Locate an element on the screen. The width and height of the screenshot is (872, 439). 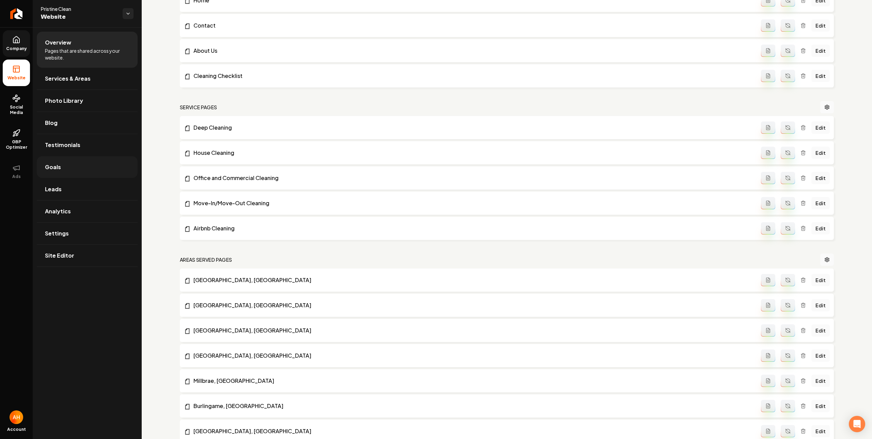
button: Ads is located at coordinates (16, 172).